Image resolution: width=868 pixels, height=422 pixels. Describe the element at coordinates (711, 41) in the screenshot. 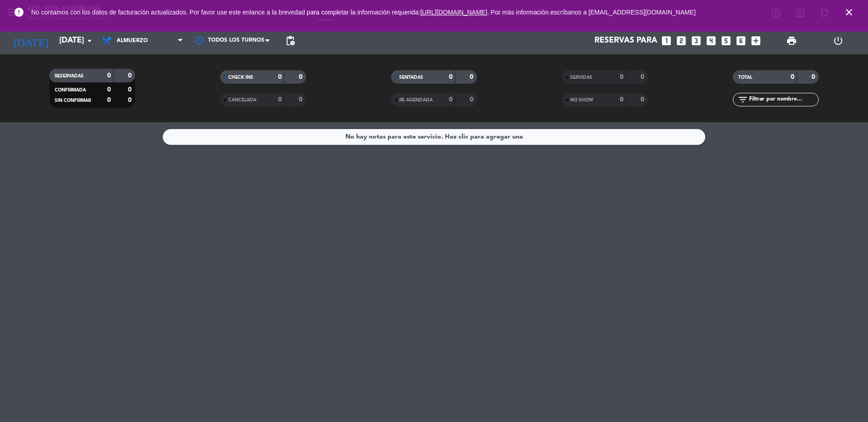

I see `i: looks_4` at that location.